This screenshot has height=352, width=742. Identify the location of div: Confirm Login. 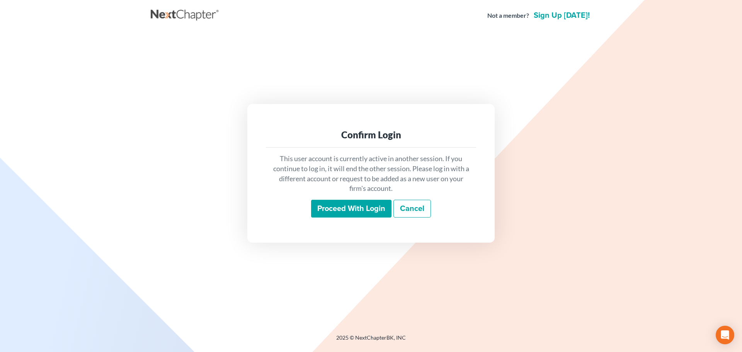
(371, 135).